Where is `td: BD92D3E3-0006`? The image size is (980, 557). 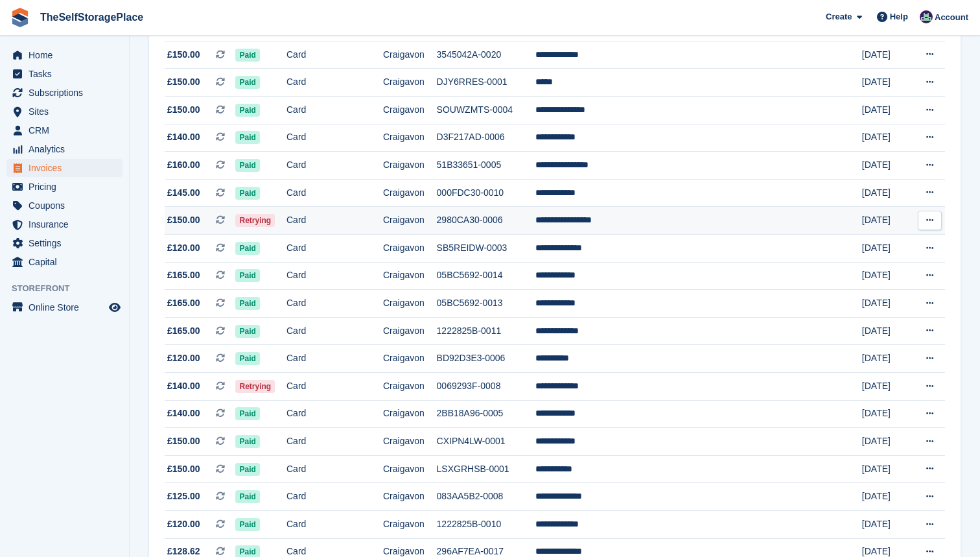
td: BD92D3E3-0006 is located at coordinates (486, 358).